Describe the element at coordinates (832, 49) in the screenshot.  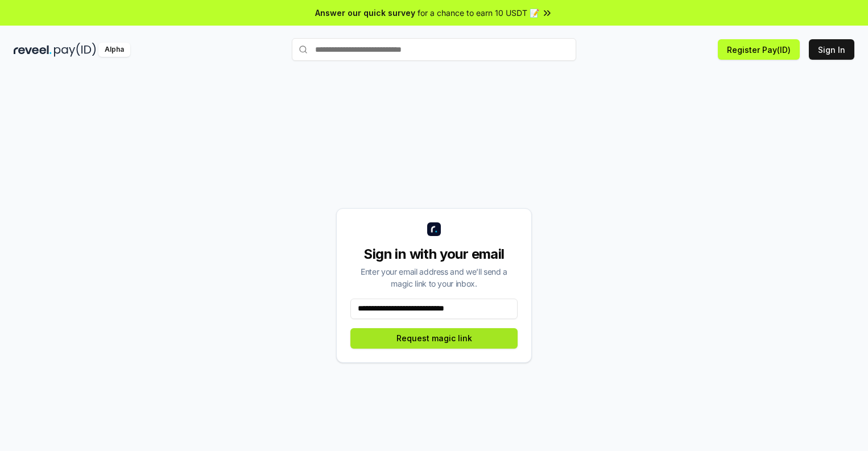
I see `button: Sign In` at that location.